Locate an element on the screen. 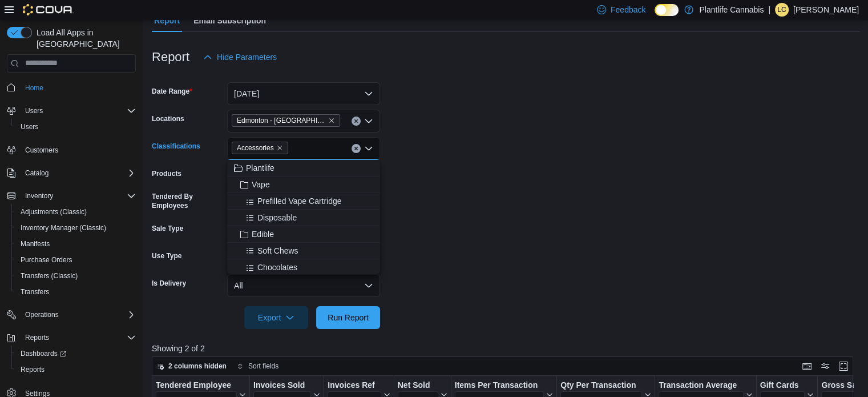  a: Transfers is located at coordinates (35, 292).